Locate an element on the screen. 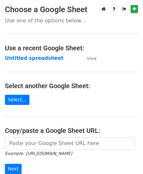 The image size is (143, 174). h3: Choose a Google Sheet is located at coordinates (72, 10).